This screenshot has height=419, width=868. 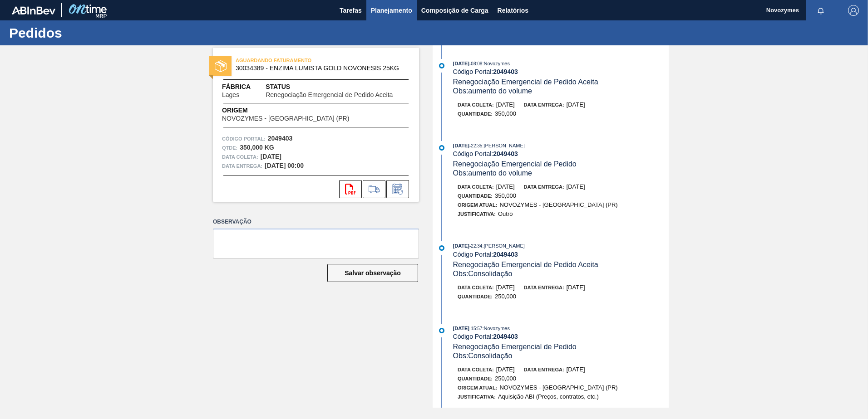 What do you see at coordinates (257, 148) in the screenshot?
I see `strong: 350,000 KG` at bounding box center [257, 148].